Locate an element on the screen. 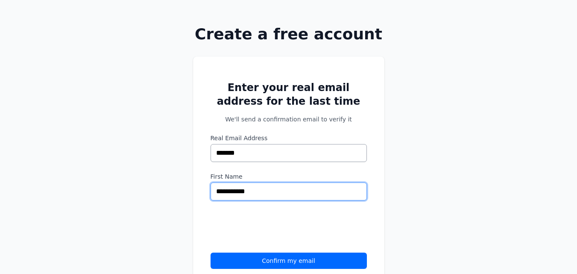  label: Real Email Address is located at coordinates (289, 138).